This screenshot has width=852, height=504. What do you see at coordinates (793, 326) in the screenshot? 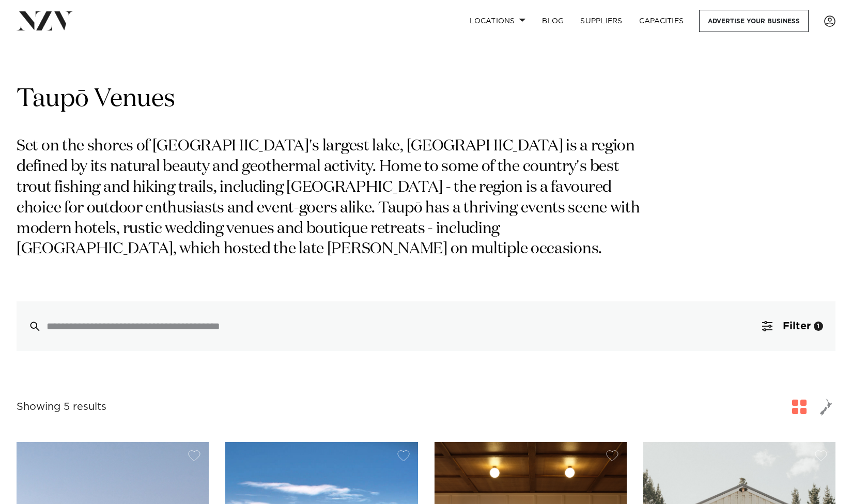
I see `button: Filter1` at bounding box center [793, 326].